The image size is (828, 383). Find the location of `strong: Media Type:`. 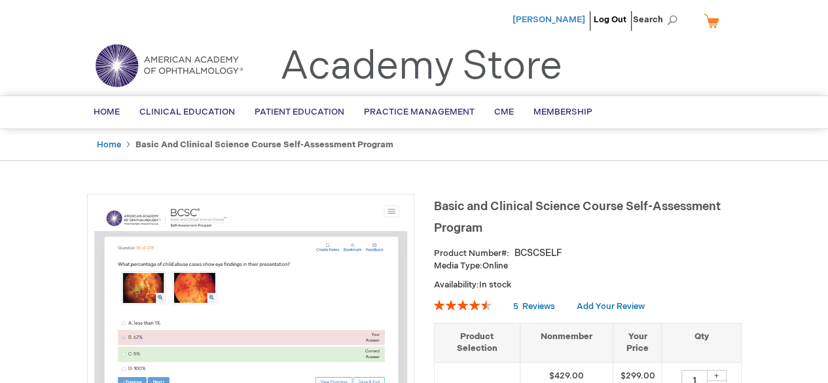

strong: Media Type: is located at coordinates (458, 266).